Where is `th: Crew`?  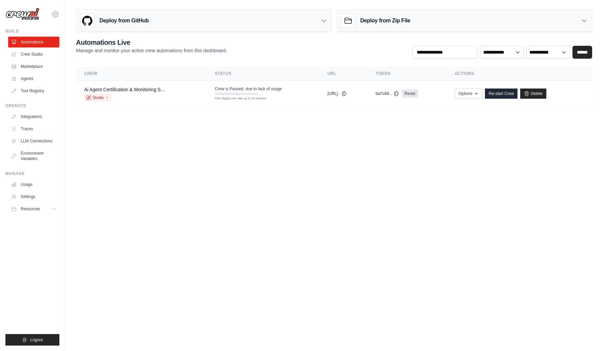
th: Crew is located at coordinates (141, 74).